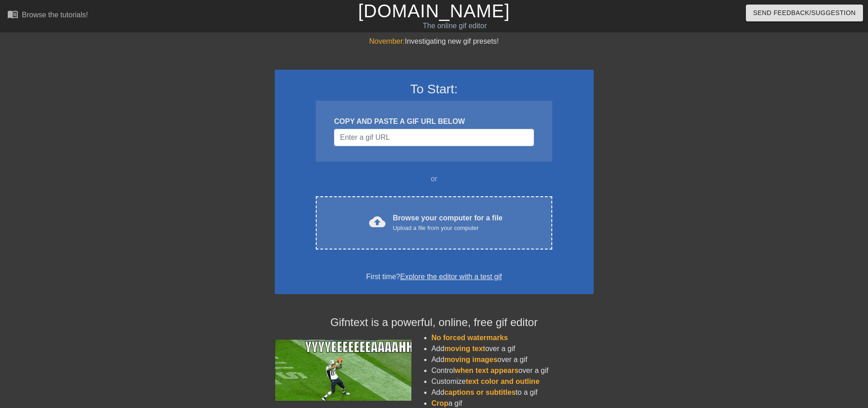 The height and width of the screenshot is (408, 868). Describe the element at coordinates (513, 392) in the screenshot. I see `li: Add to a gif` at that location.